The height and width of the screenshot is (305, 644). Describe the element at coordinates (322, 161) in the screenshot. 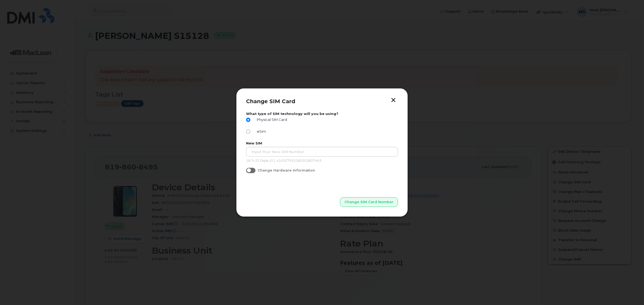

I see `p: 18 To 22 Digits, E.G. 410327925283202837463` at that location.